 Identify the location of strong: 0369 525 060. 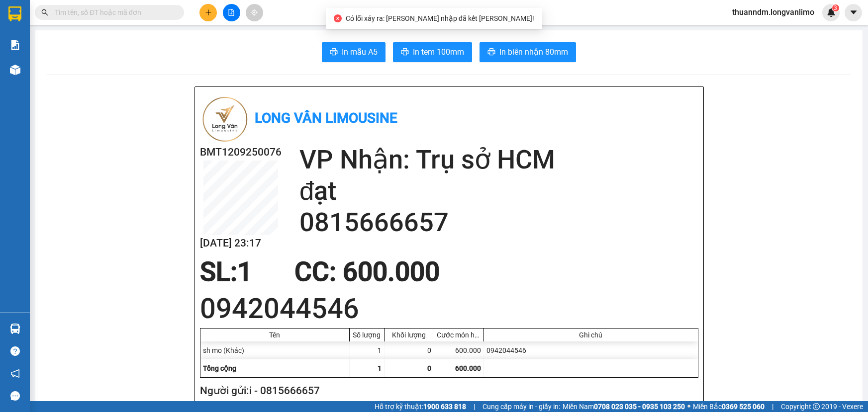
(743, 407).